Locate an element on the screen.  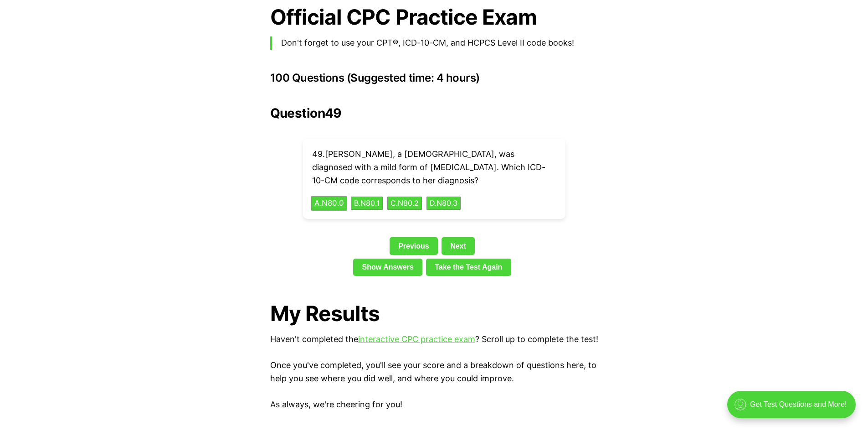
p: Haven't completed the ? Scroll up to complete the test! is located at coordinates (434, 339).